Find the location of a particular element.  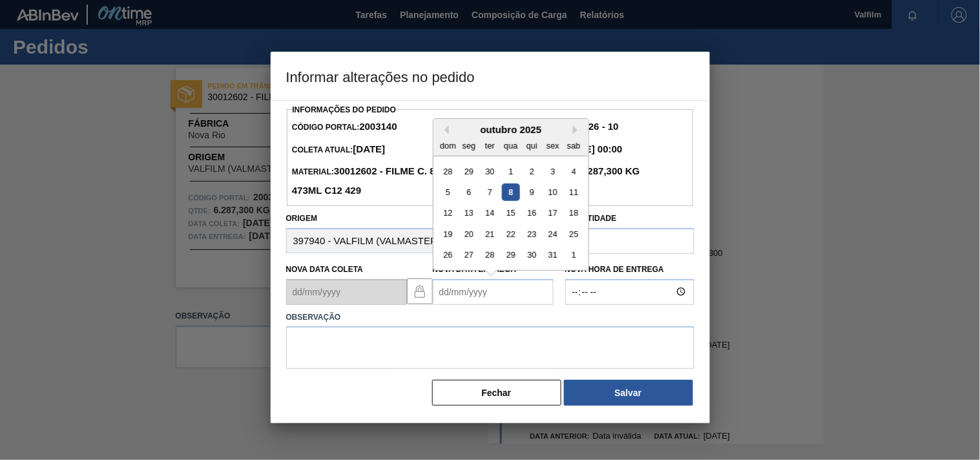

button: Salvar is located at coordinates (628, 392).